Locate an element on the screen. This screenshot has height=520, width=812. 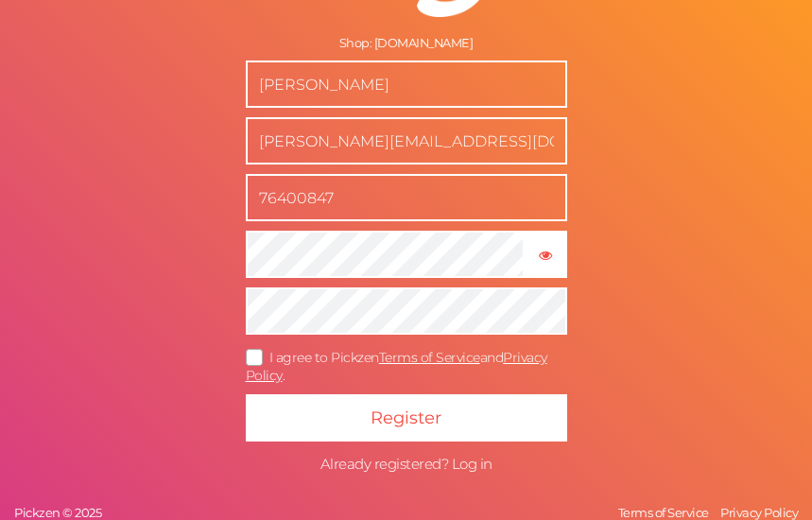
input: Business e-mail is located at coordinates (406, 141).